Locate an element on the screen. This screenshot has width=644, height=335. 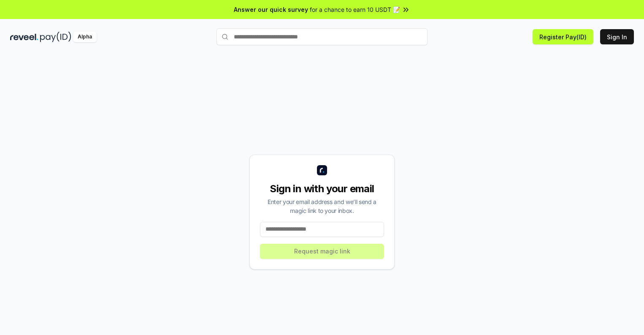
span: Answer our quick survey is located at coordinates (271, 9).